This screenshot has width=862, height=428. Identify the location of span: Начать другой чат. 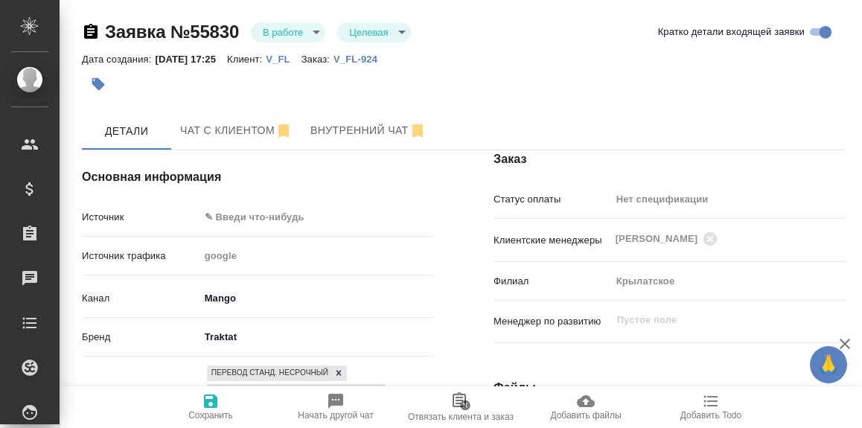
(335, 416).